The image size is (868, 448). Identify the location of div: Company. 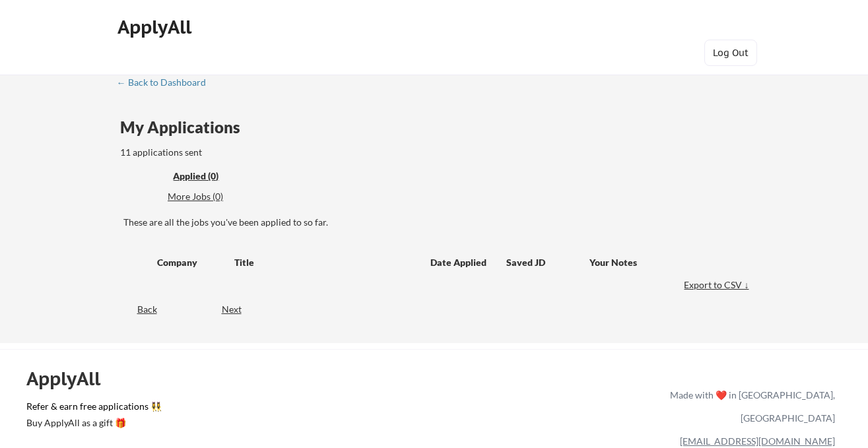
(190, 262).